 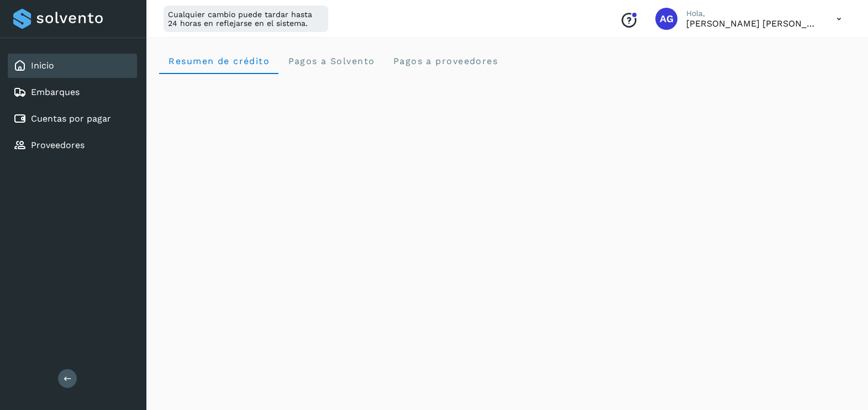 What do you see at coordinates (752, 23) in the screenshot?
I see `p: Abigail Gonzalez Leon` at bounding box center [752, 23].